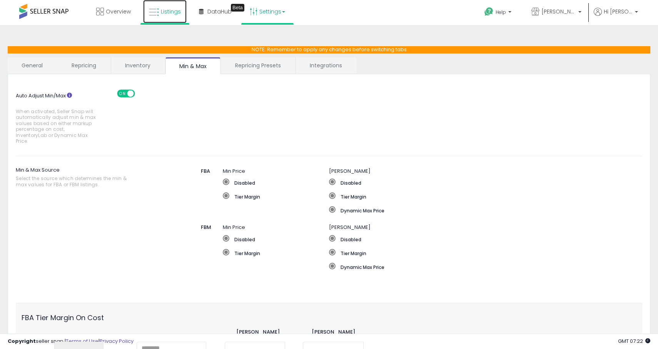 The image size is (658, 349). What do you see at coordinates (76, 181) in the screenshot?
I see `span: Select the source which determines the min & max values for FBA or FBM listings.` at bounding box center [76, 181].